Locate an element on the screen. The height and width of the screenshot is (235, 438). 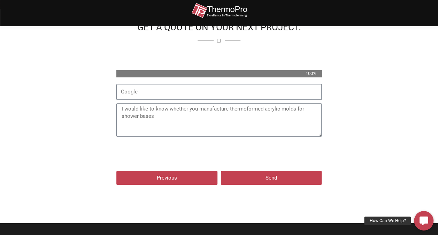
input: How Did You Hear About Us? is located at coordinates (219, 92).